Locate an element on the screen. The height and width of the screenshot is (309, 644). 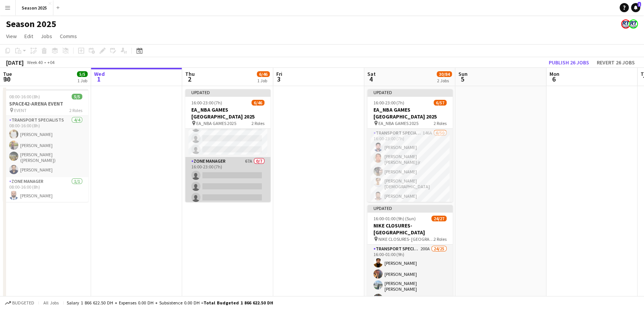
div: Salary 1 866 622.50 DH + Expenses 0.00 DH + Subsistence 0.00 DH = is located at coordinates (170, 302).